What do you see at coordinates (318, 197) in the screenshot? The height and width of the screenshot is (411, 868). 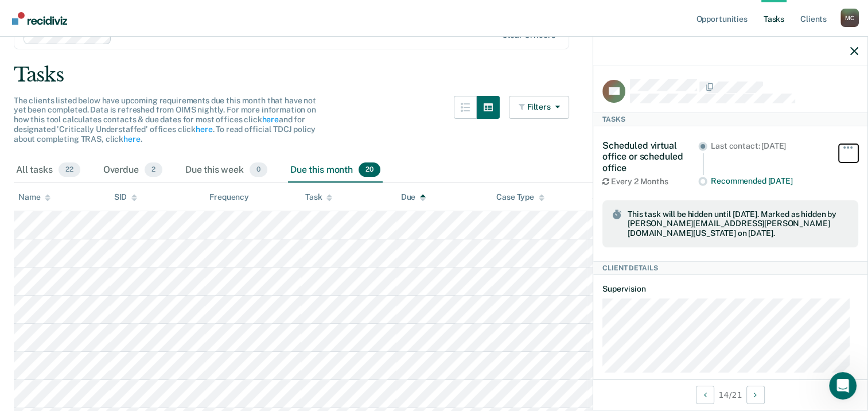 I see `div: Task` at bounding box center [318, 197].